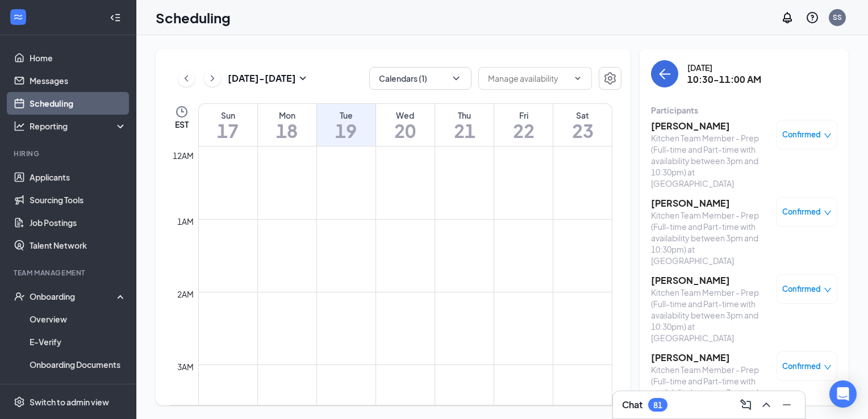  I want to click on a: Activity log, so click(78, 387).